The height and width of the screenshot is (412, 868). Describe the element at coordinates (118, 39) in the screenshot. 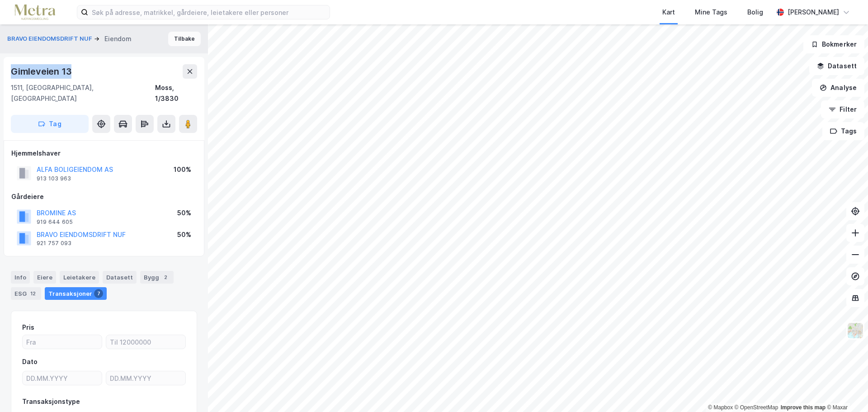

I see `div: Eiendom` at that location.